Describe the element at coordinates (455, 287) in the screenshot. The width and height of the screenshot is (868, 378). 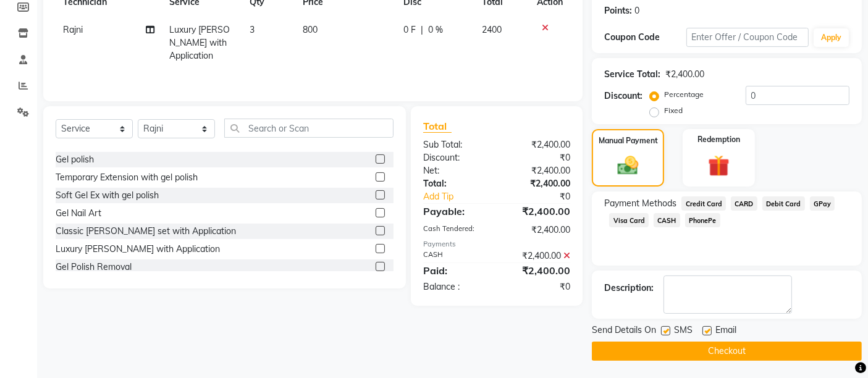
I see `div: Balance :` at that location.